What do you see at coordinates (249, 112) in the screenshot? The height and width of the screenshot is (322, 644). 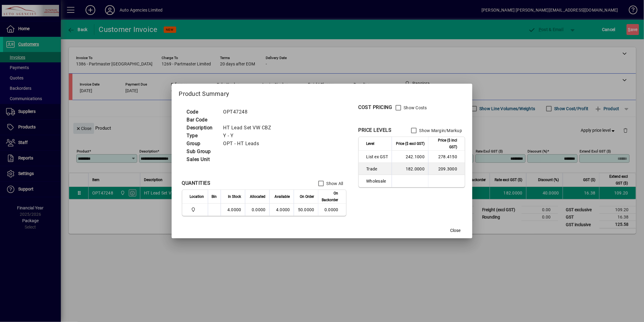 I see `td: OPT47248` at bounding box center [249, 112].